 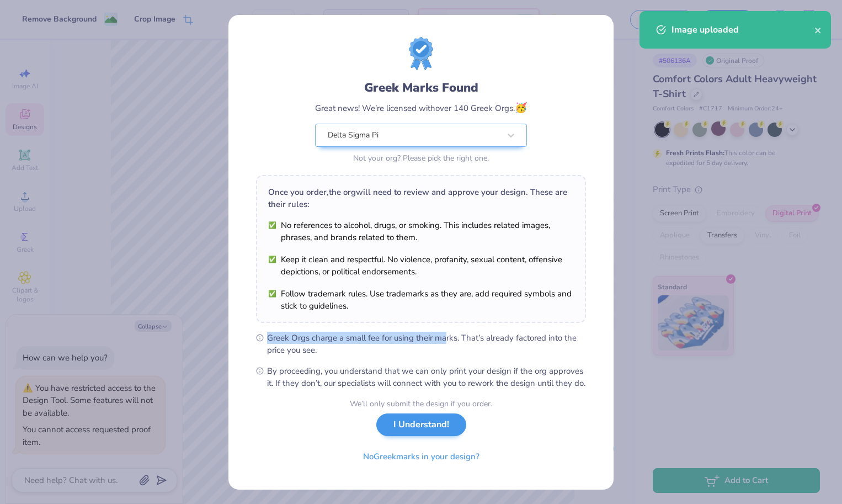 I want to click on div: Great news! We’re licensed with over 140 Greek Orgs., so click(x=421, y=108).